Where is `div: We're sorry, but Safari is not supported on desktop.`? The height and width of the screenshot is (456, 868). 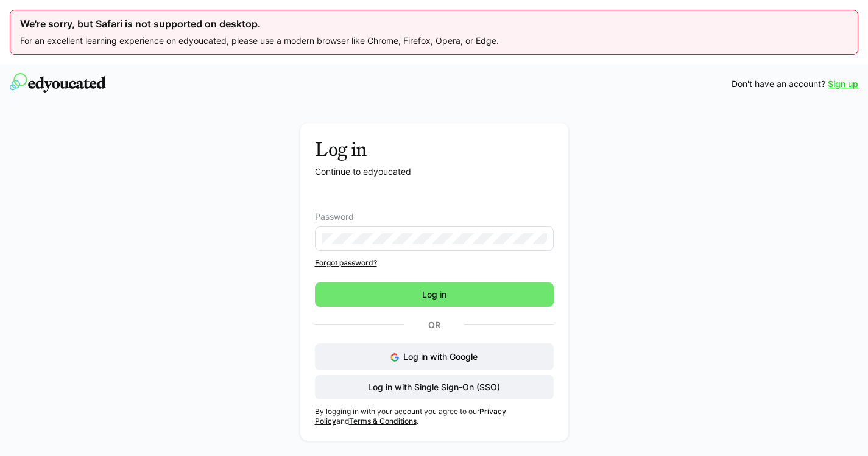
div: We're sorry, but Safari is not supported on desktop. is located at coordinates (434, 24).